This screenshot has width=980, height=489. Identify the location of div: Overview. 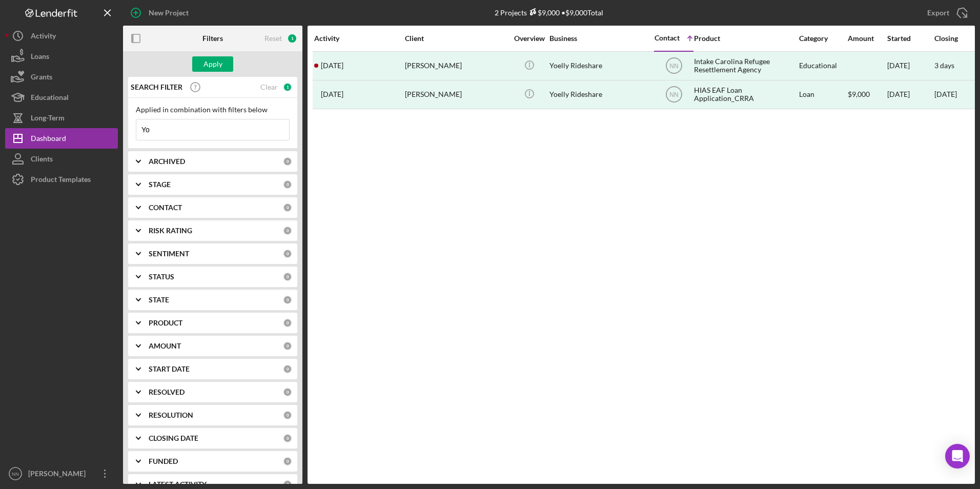
(529, 39).